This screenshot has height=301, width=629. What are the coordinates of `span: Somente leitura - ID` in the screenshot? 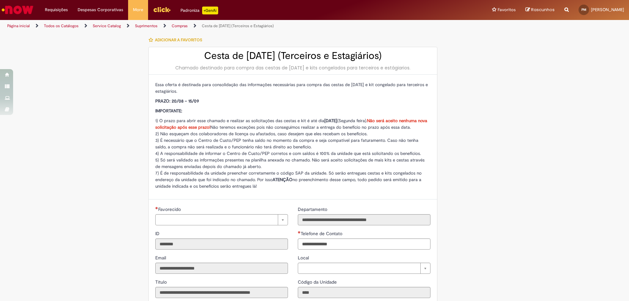 It's located at (158, 233).